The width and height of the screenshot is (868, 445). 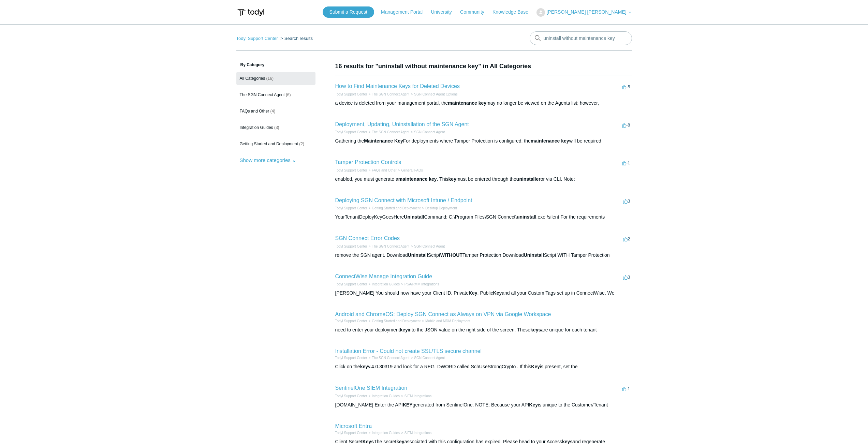 I want to click on li: General FAQs, so click(x=410, y=170).